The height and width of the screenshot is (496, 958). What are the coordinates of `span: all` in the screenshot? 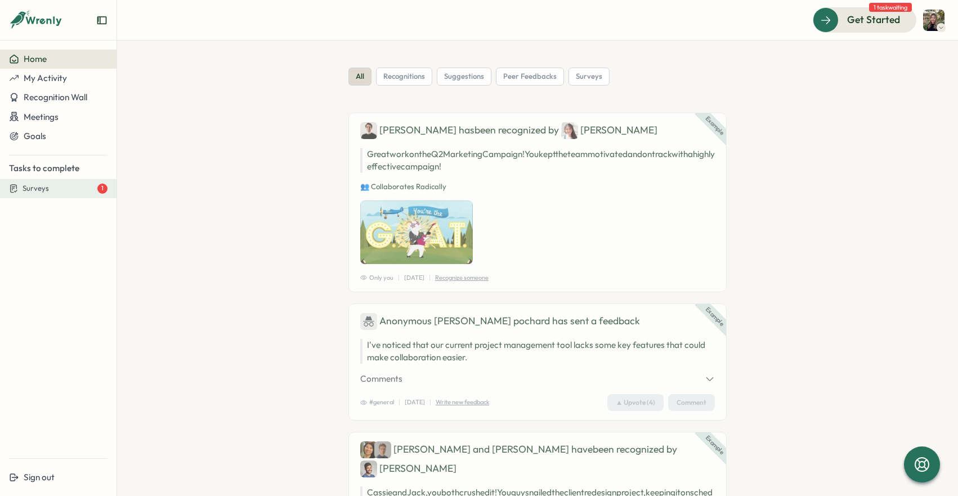 It's located at (360, 77).